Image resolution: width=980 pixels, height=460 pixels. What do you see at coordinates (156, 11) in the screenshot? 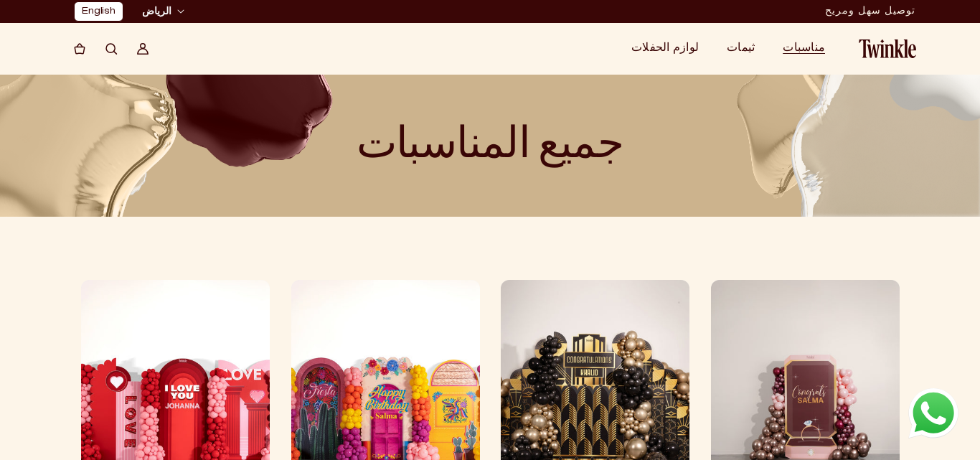
I see `span: الرياض` at bounding box center [156, 11].